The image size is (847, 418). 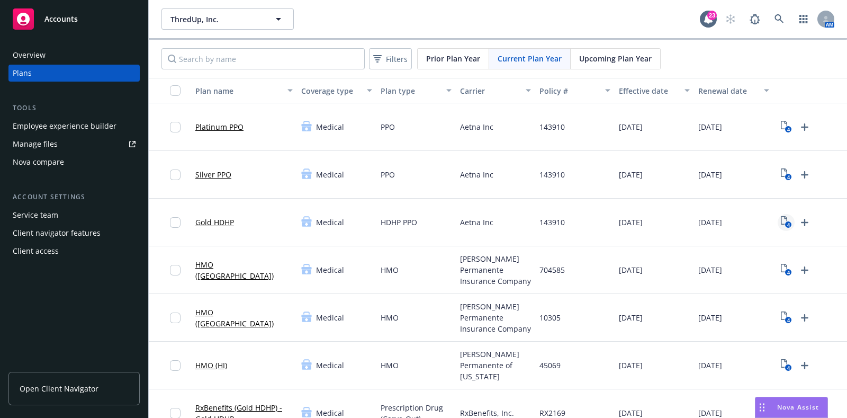 What do you see at coordinates (74, 108) in the screenshot?
I see `div: Tools` at bounding box center [74, 108].